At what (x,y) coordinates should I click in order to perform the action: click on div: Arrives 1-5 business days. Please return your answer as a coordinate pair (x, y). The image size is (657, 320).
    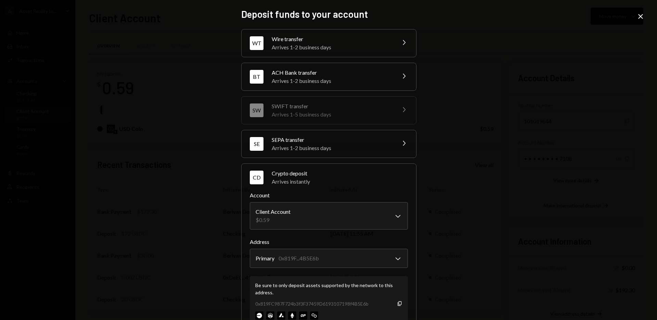
    Looking at the image, I should click on (332, 114).